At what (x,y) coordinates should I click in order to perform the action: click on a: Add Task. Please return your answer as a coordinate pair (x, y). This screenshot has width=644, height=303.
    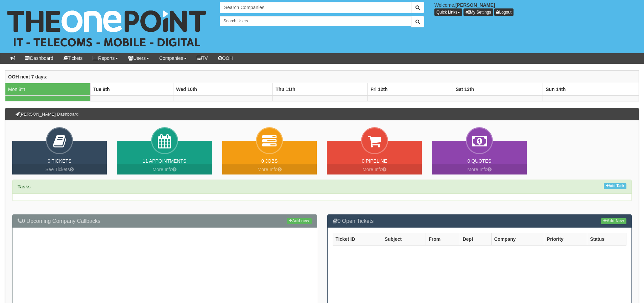
    Looking at the image, I should click on (615, 186).